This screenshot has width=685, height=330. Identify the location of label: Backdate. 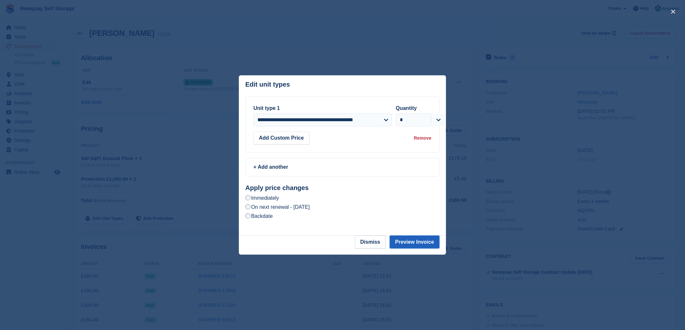
(259, 216).